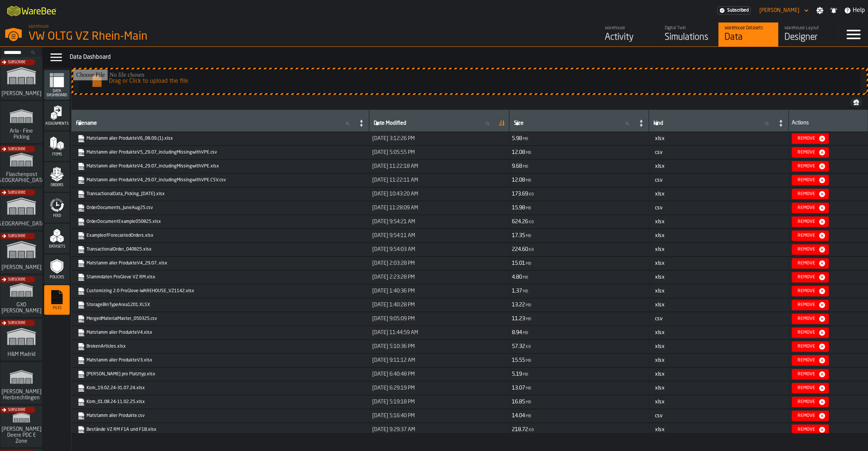  I want to click on span: OrderDocuments_JuneAug25.csv, so click(220, 207).